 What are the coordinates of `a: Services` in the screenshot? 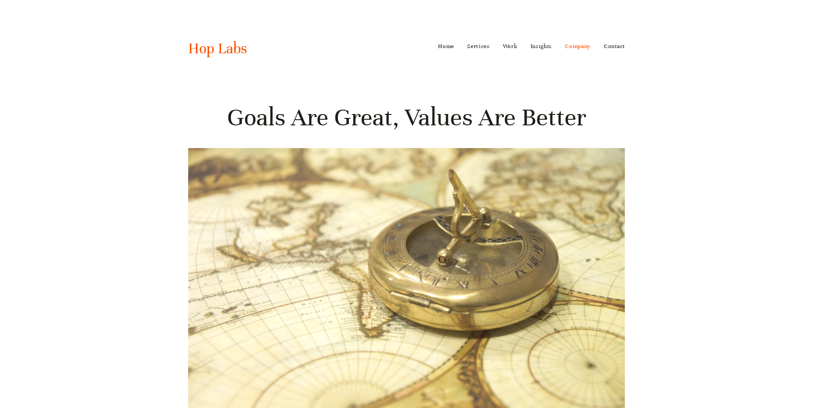 It's located at (478, 46).